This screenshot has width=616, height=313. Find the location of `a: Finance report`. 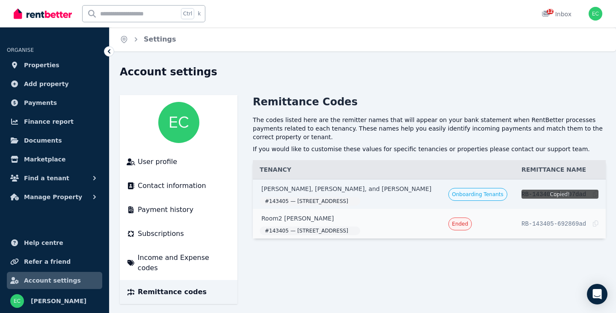

a: Finance report is located at coordinates (54, 122).